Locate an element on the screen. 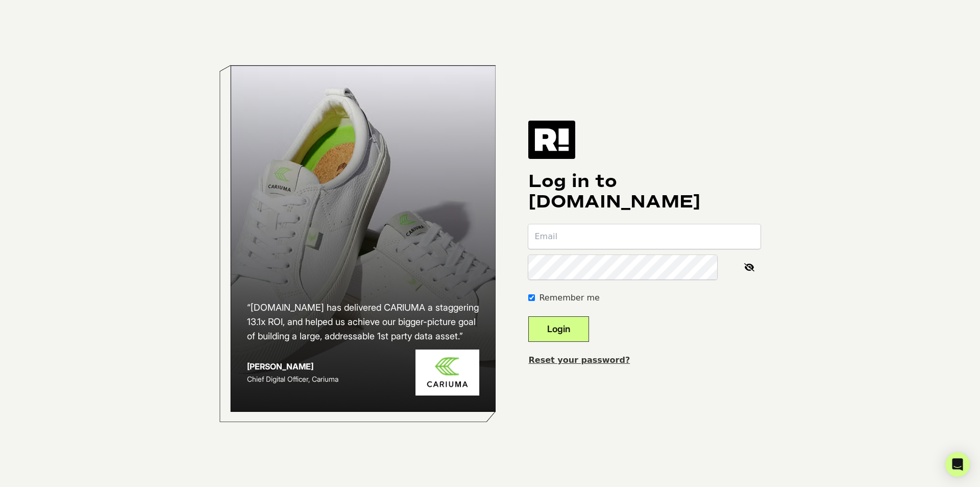  img: Retention.com is located at coordinates (552, 140).